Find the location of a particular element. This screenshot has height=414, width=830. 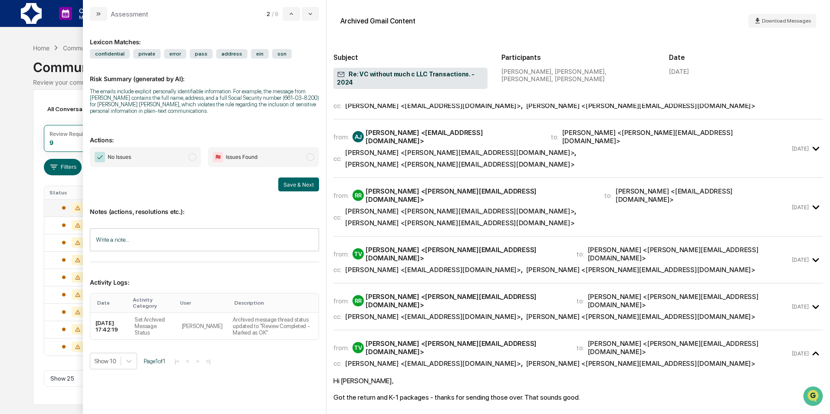

p: Calendar is located at coordinates (94, 10).